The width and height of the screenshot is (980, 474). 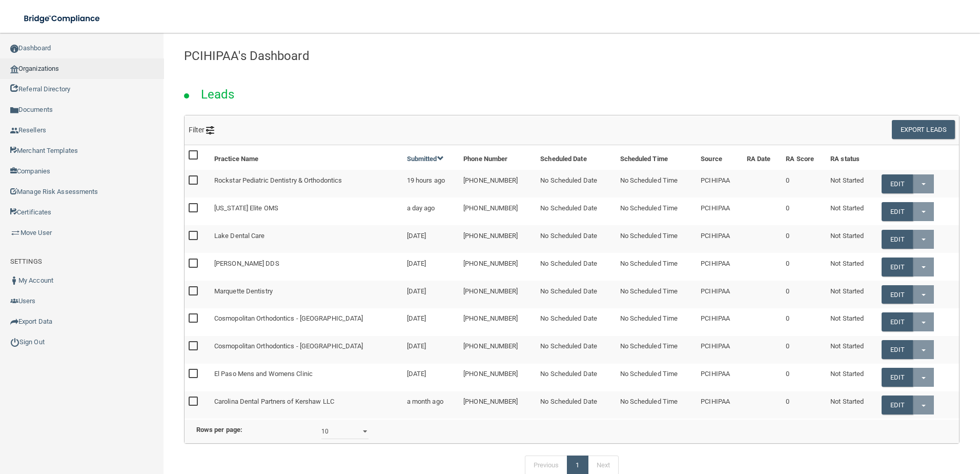 I want to click on img: icon-documents.8dae5593.png, so click(x=14, y=110).